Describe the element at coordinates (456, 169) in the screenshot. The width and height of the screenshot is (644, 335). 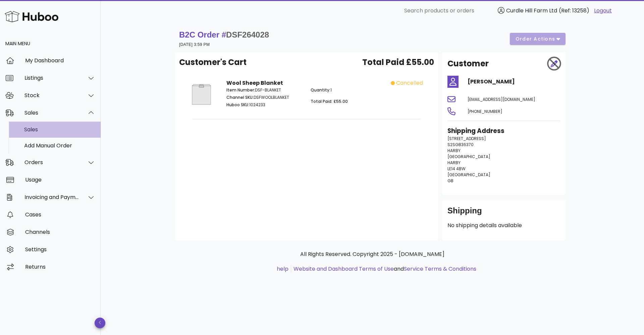
I see `span: LE14 4BW` at that location.